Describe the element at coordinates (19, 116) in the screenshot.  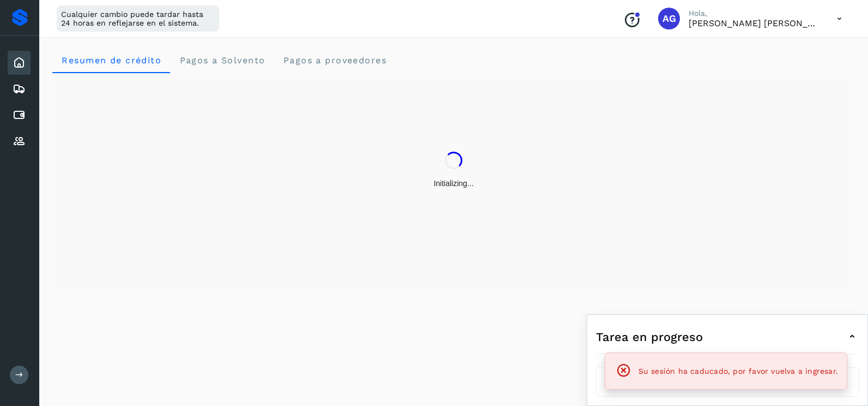
I see `div: Cuentas por pagar` at that location.